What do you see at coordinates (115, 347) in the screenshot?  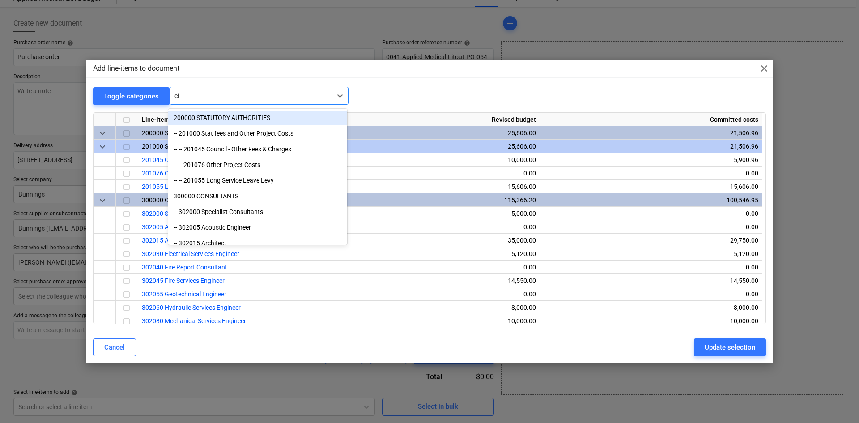 I see `button: Cancel` at bounding box center [115, 347].